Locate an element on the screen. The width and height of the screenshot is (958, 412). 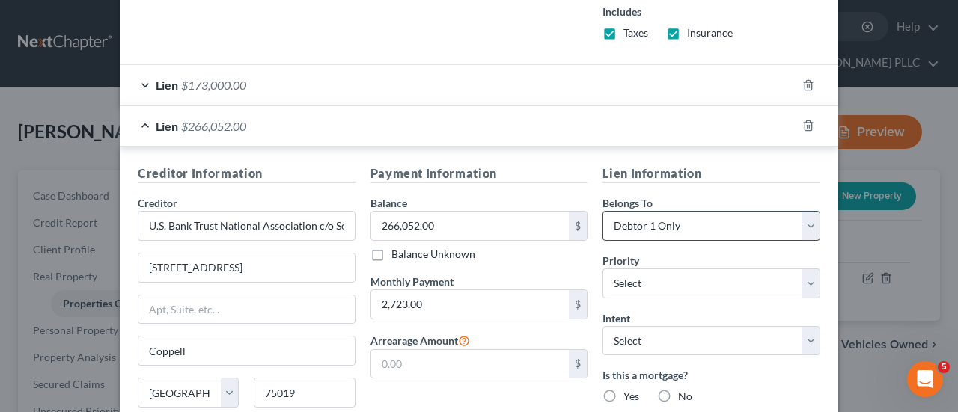
span: Belongs To is located at coordinates (627, 203).